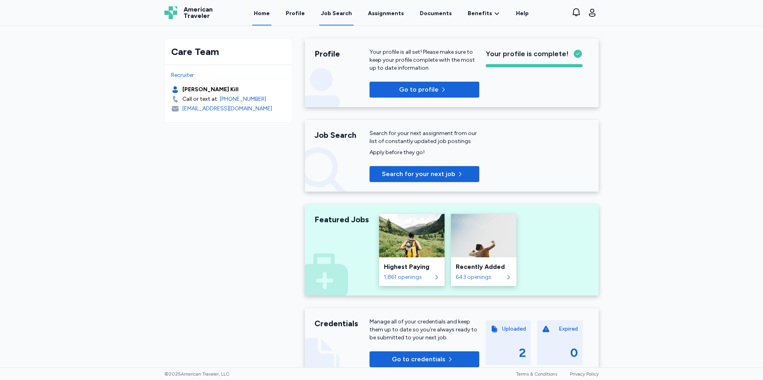 The image size is (763, 380). Describe the element at coordinates (514, 329) in the screenshot. I see `div: Uploaded` at that location.